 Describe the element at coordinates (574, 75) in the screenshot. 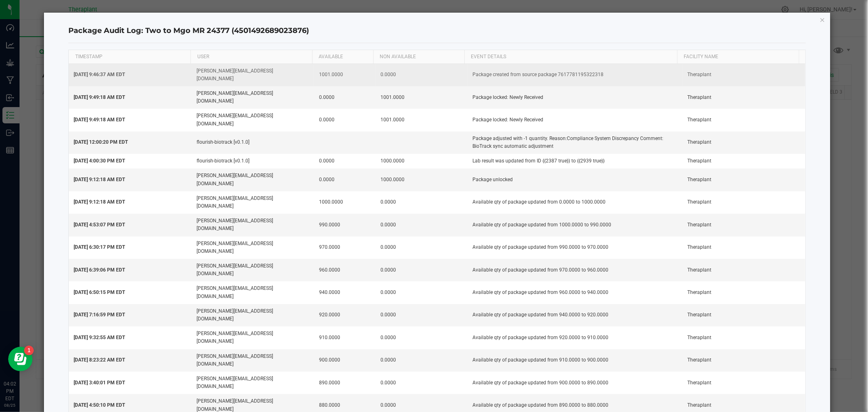

I see `td: Package created from source package 7617781195322318` at that location.